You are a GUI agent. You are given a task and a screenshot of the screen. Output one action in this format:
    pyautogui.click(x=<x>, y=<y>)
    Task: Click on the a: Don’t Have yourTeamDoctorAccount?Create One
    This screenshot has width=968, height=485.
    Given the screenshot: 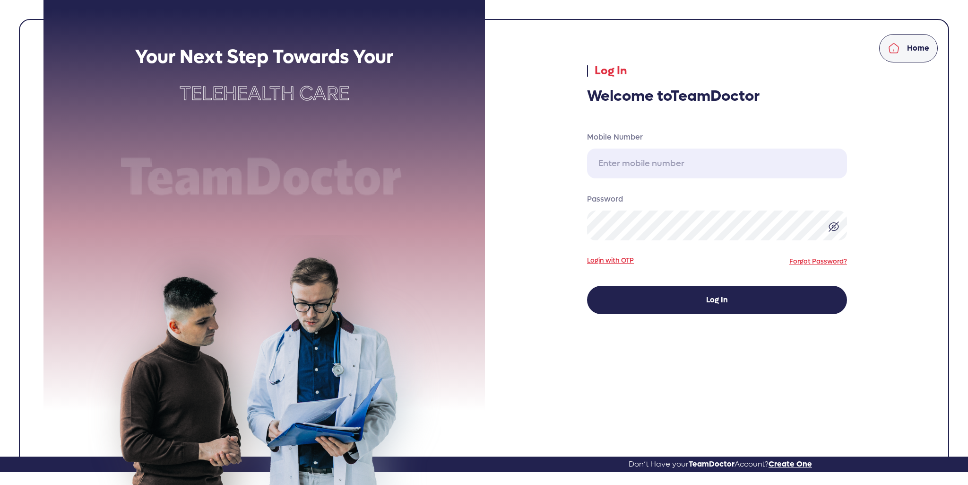 What is the action you would take?
    pyautogui.click(x=720, y=464)
    